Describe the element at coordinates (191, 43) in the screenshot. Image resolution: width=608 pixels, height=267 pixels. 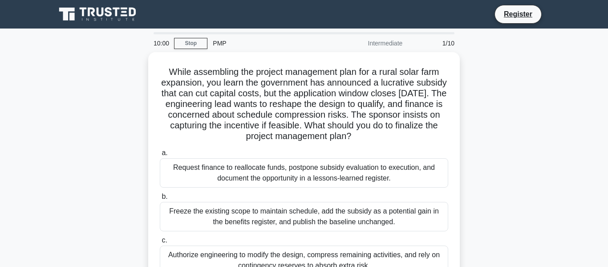
I see `a: Stop` at that location.